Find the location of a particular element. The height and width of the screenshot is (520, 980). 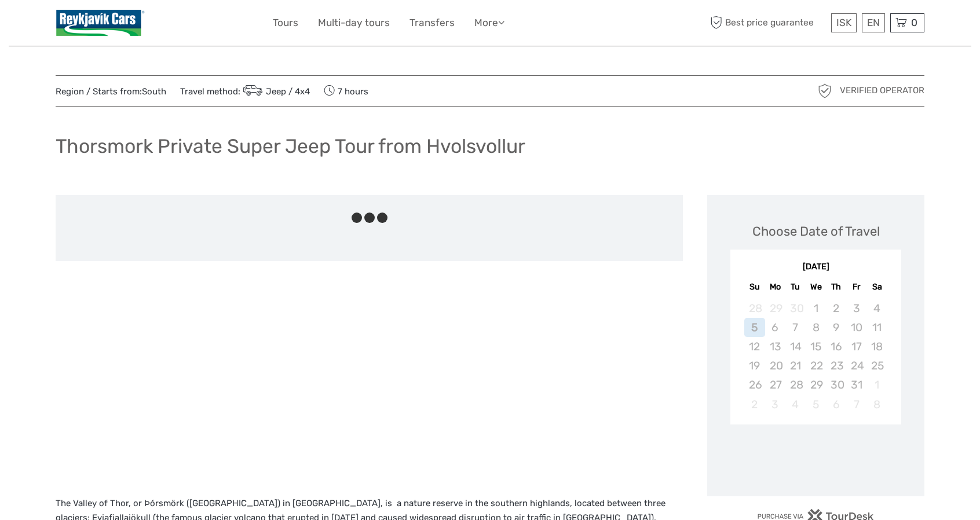

div: Not available Thursday, October 23rd, 2025 is located at coordinates (835, 365).